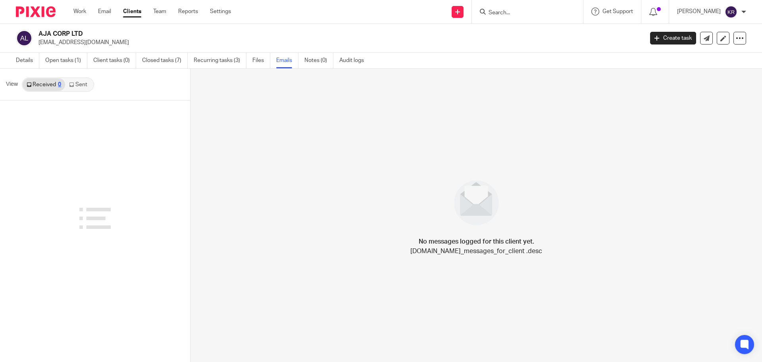 The width and height of the screenshot is (762, 362). I want to click on a: Team, so click(160, 12).